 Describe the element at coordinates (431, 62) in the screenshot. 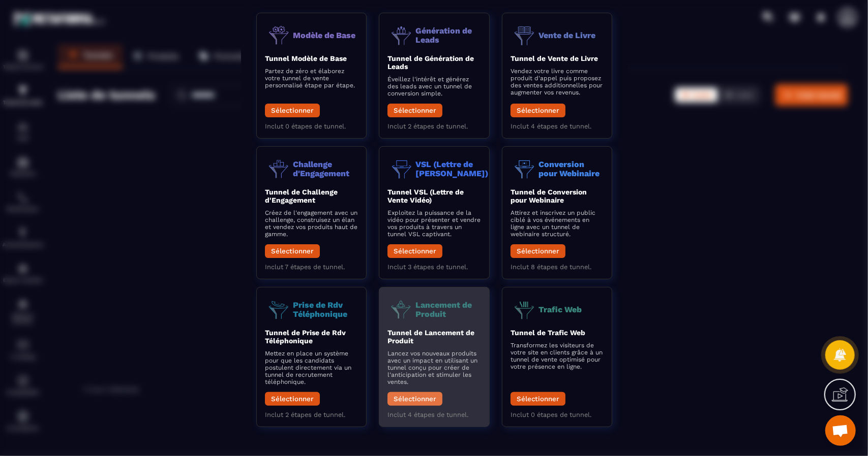

I see `b: Tunnel de Génération de Leads` at that location.